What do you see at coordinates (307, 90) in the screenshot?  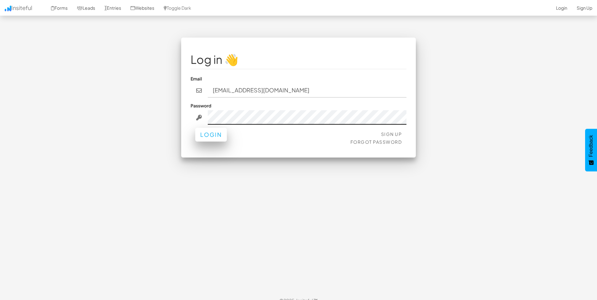 I see `input: john@doe.com` at bounding box center [307, 90].